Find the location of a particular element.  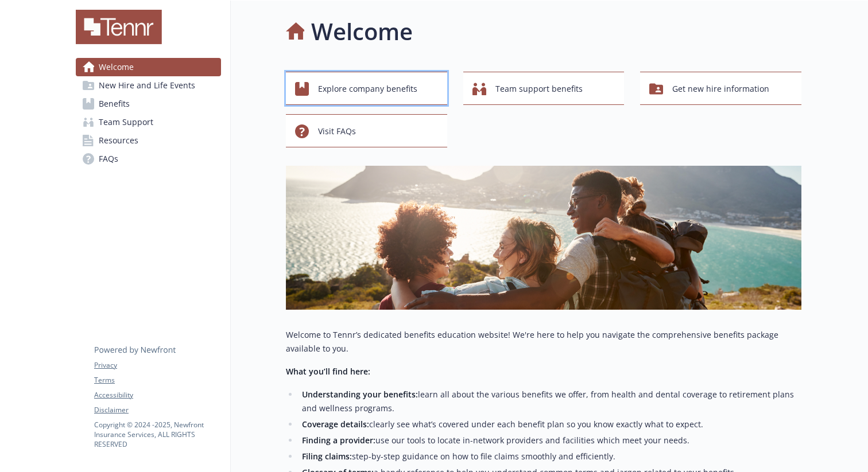

span: Explore company benefits is located at coordinates (367, 89).